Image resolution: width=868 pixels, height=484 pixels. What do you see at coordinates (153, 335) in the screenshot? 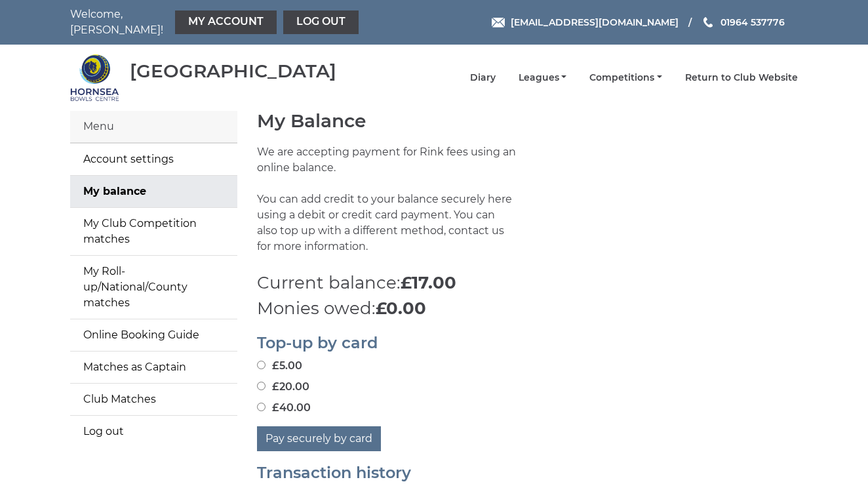
I see `a: Online Booking Guide` at bounding box center [153, 335].